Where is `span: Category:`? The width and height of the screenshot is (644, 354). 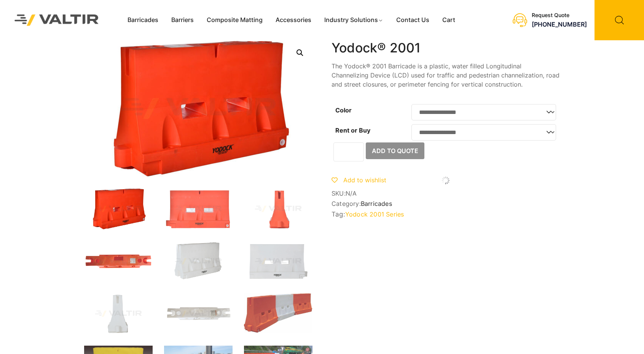 span: Category: is located at coordinates (446, 204).